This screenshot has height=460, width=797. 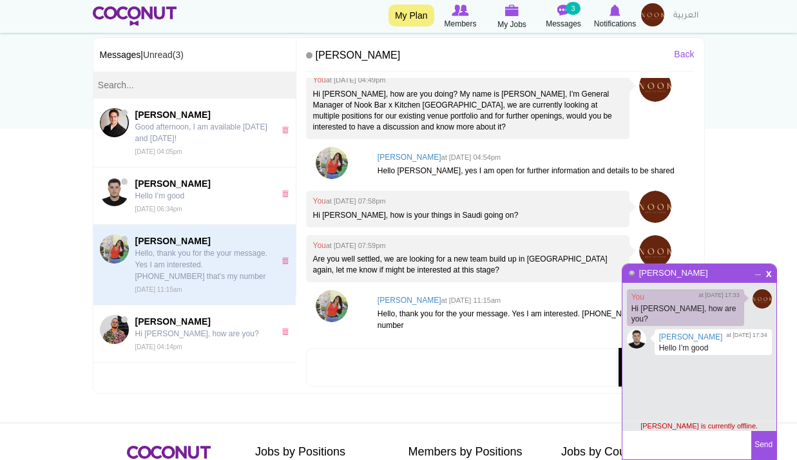 What do you see at coordinates (563, 24) in the screenshot?
I see `span: Messages` at bounding box center [563, 24].